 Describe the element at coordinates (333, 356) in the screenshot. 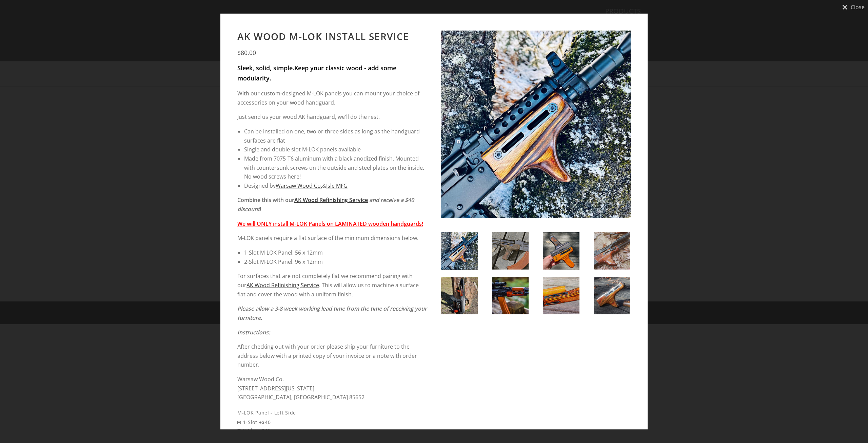

I see `p: After checking out with your order please ship your furniture to the address below with a printed...` at that location.